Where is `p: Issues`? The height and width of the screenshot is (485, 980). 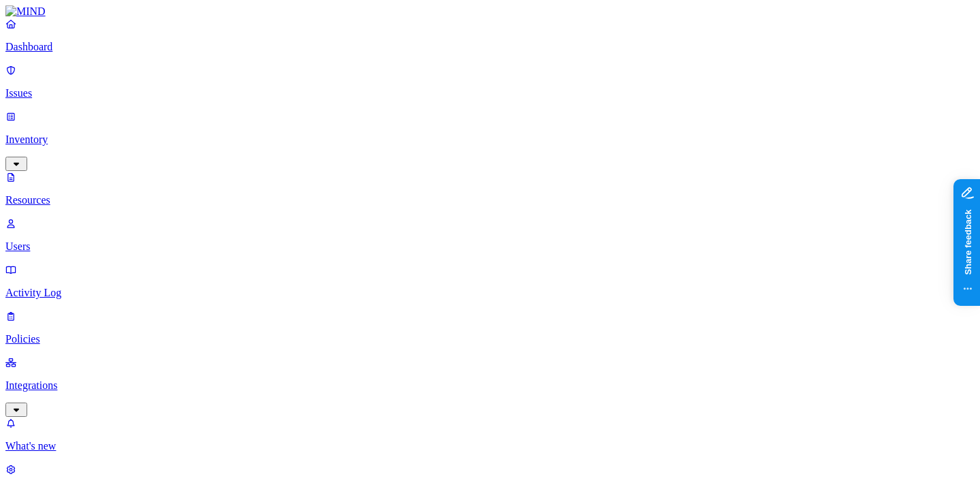
p: Issues is located at coordinates (490, 93).